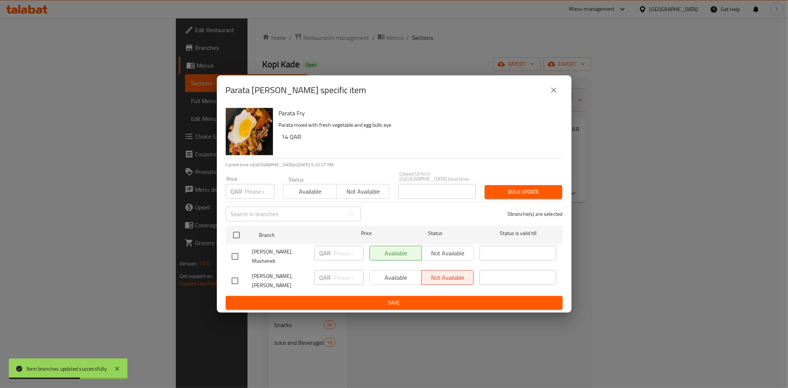 The width and height of the screenshot is (788, 388). What do you see at coordinates (523, 192) in the screenshot?
I see `span: Bulk update` at bounding box center [523, 192].